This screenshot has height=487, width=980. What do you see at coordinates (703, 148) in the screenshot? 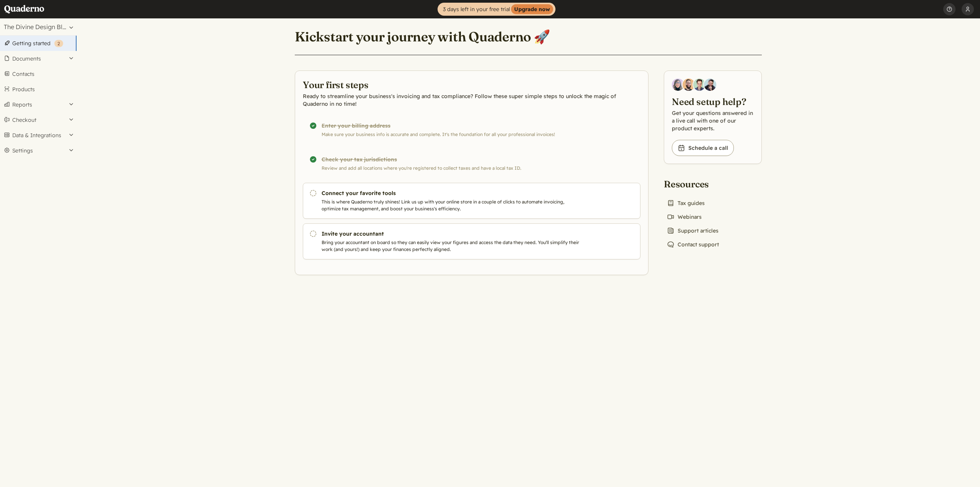
I see `a: Schedule a call` at bounding box center [703, 148].